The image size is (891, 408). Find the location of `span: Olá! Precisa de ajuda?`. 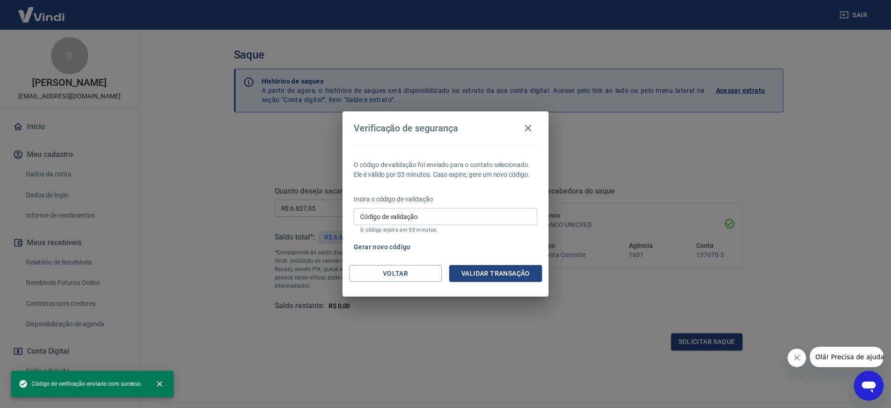

span: Olá! Precisa de ajuda? is located at coordinates (42, 10).